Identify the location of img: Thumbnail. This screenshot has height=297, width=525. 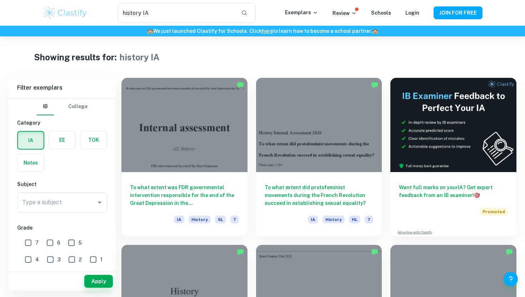
(453, 125).